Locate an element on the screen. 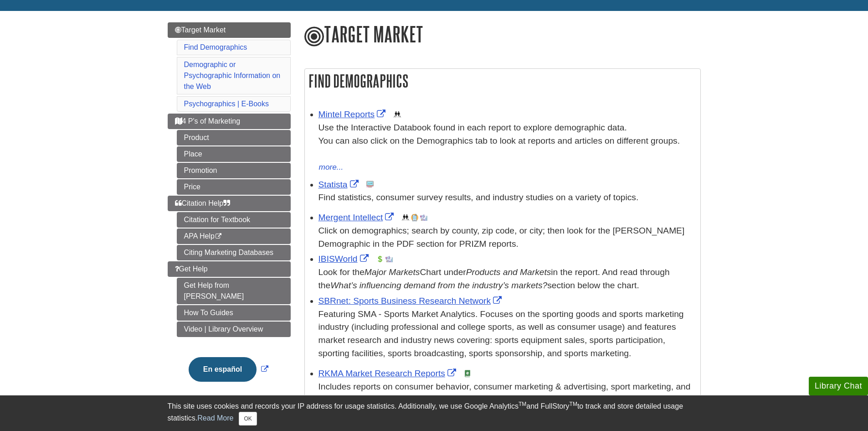  a: Get Help is located at coordinates (230, 269).